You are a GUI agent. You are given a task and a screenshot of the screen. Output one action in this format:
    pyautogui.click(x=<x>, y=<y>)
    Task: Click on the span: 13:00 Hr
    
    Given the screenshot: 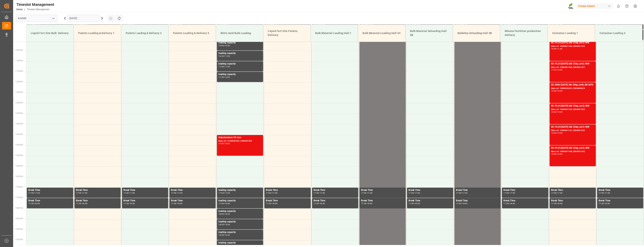 What is the action you would take?
    pyautogui.click(x=19, y=103)
    